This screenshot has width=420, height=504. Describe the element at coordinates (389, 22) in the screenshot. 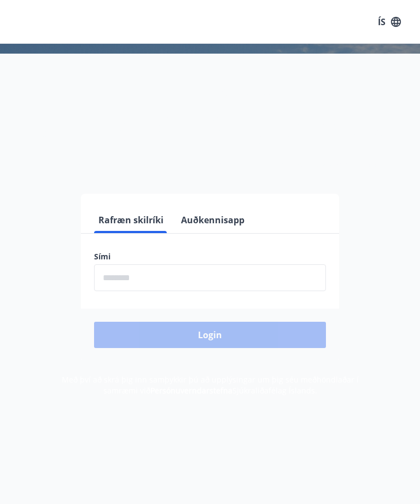

I see `button: ÍS` at that location.